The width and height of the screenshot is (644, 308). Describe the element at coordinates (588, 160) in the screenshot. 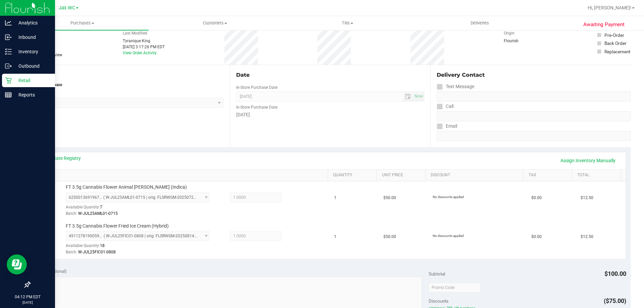

I see `a: Assign Inventory Manually` at that location.